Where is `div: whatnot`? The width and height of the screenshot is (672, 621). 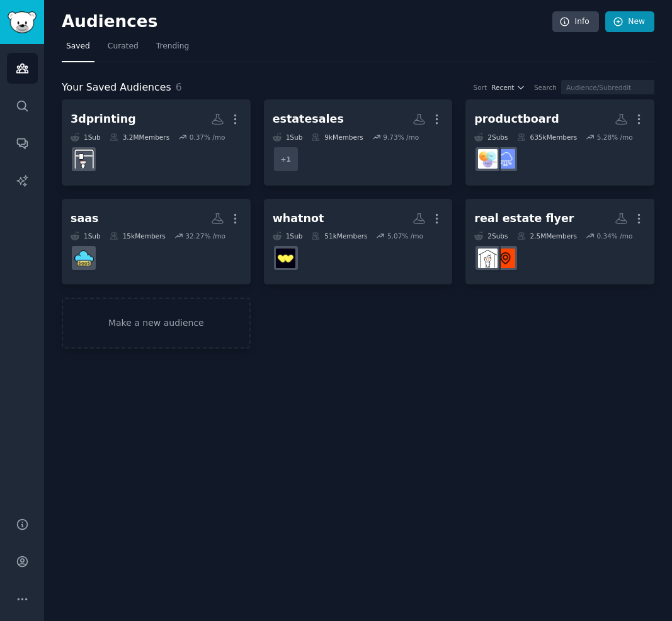 div: whatnot is located at coordinates (299, 218).